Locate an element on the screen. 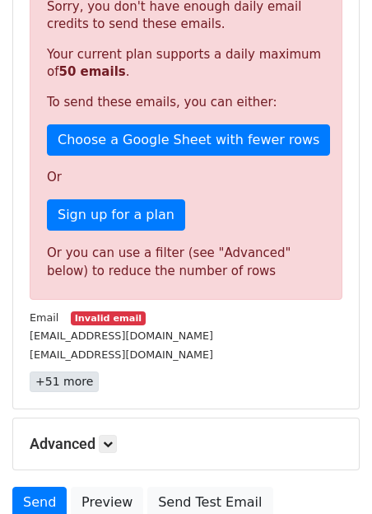 The image size is (372, 514). strong: 50 emails is located at coordinates (91, 72).